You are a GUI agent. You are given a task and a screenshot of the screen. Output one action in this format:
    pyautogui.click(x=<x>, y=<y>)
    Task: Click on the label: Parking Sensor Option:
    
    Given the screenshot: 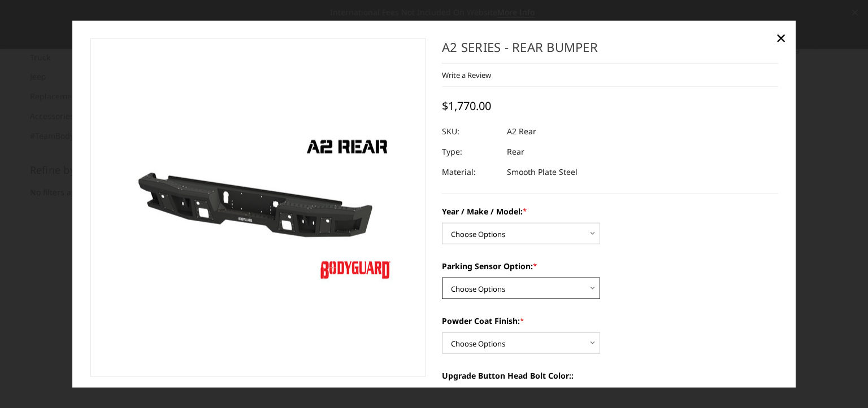 What is the action you would take?
    pyautogui.click(x=610, y=266)
    